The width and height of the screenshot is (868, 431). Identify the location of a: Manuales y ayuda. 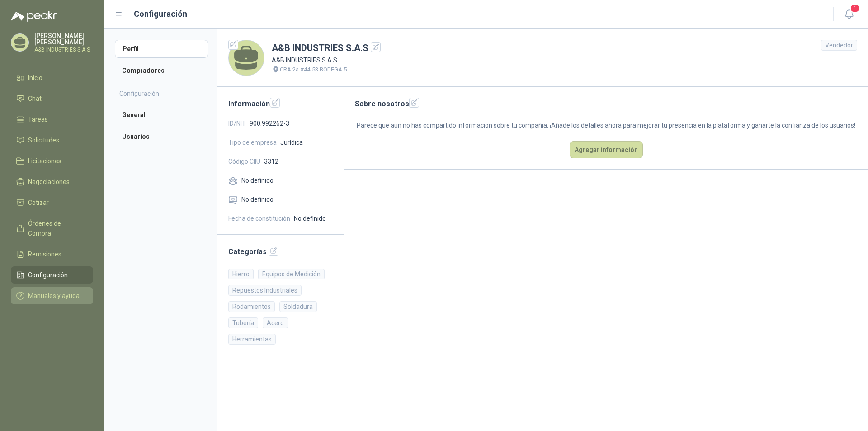
(52, 296).